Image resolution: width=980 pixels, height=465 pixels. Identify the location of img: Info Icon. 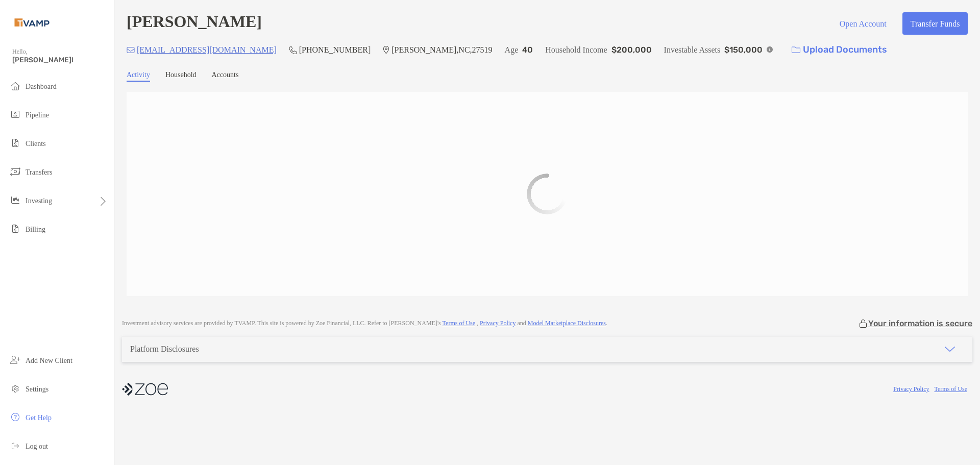
(770, 49).